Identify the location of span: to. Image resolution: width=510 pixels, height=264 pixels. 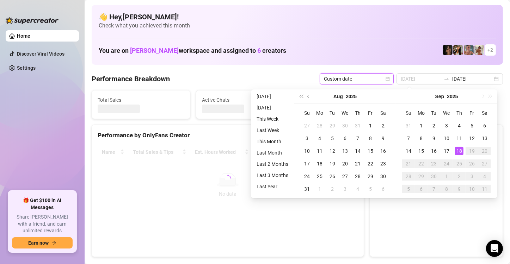
(446, 79).